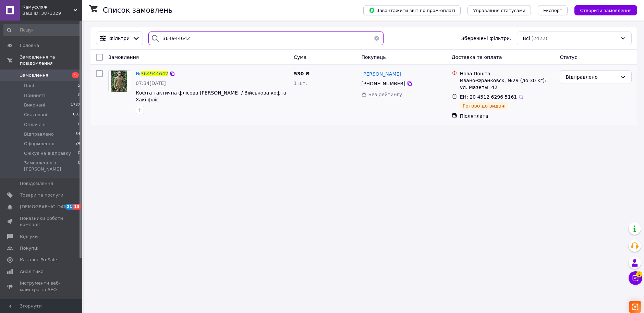  What do you see at coordinates (69, 206) in the screenshot?
I see `span: 21` at bounding box center [69, 206].